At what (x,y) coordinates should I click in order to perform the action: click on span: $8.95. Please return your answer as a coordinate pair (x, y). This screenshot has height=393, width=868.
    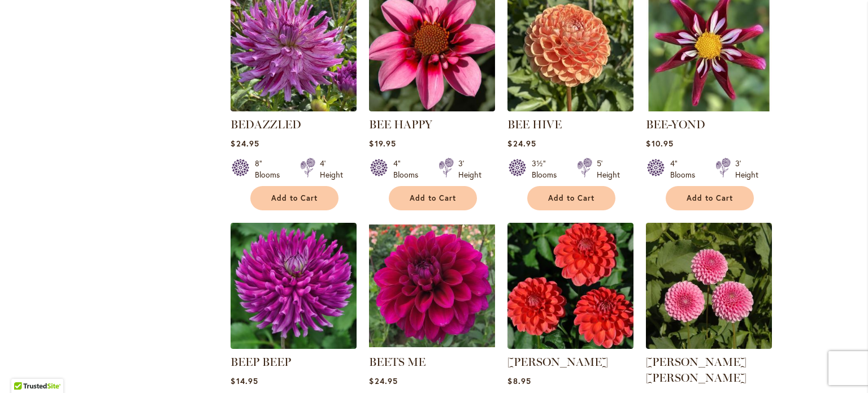
    Looking at the image, I should click on (519, 380).